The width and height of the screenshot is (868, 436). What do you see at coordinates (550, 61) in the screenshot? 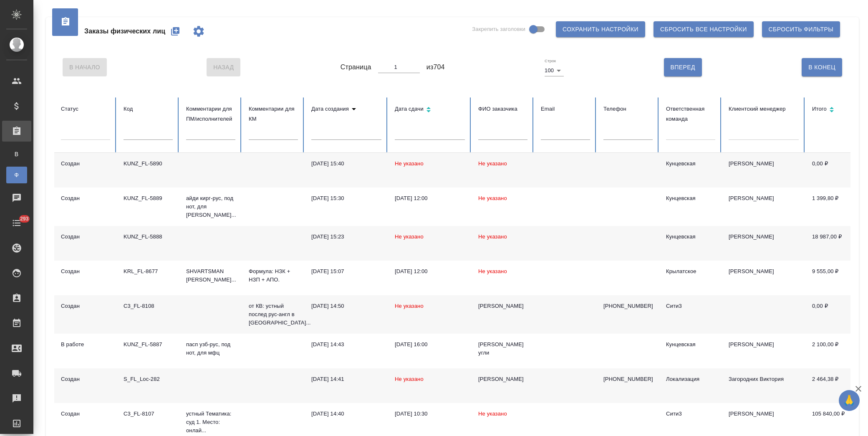
I see `label: Строк` at bounding box center [550, 61].